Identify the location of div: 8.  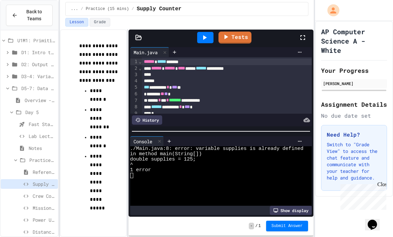
(134, 107).